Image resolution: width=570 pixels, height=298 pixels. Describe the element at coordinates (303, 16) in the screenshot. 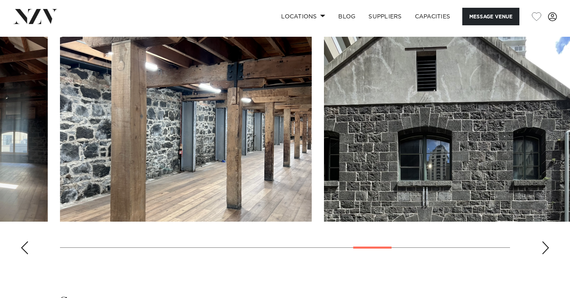

I see `a: Locations` at that location.